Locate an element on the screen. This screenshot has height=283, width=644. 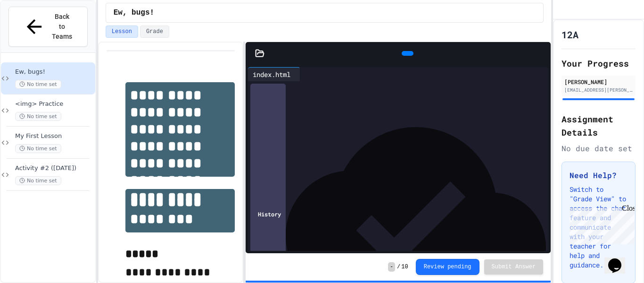
div: Chat with us now!Close is located at coordinates (35, 31).